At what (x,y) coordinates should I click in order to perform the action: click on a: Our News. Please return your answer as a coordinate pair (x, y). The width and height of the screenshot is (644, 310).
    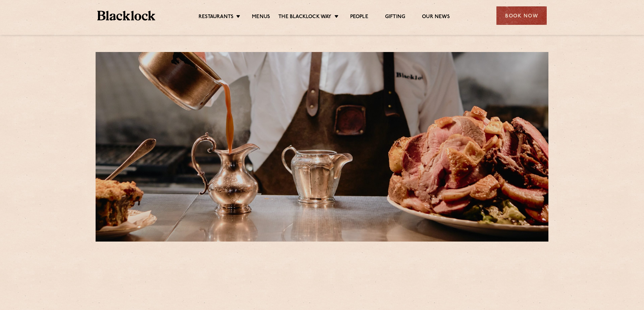
    Looking at the image, I should click on (435, 17).